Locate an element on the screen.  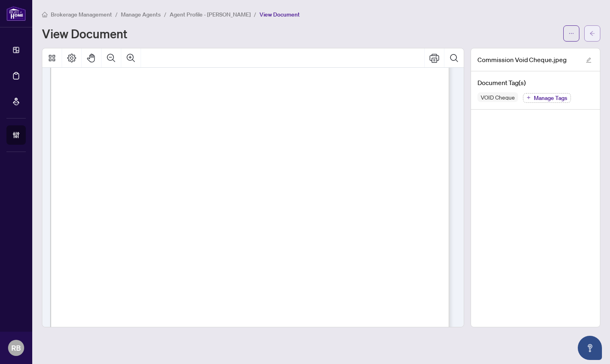
span: home is located at coordinates (44, 14).